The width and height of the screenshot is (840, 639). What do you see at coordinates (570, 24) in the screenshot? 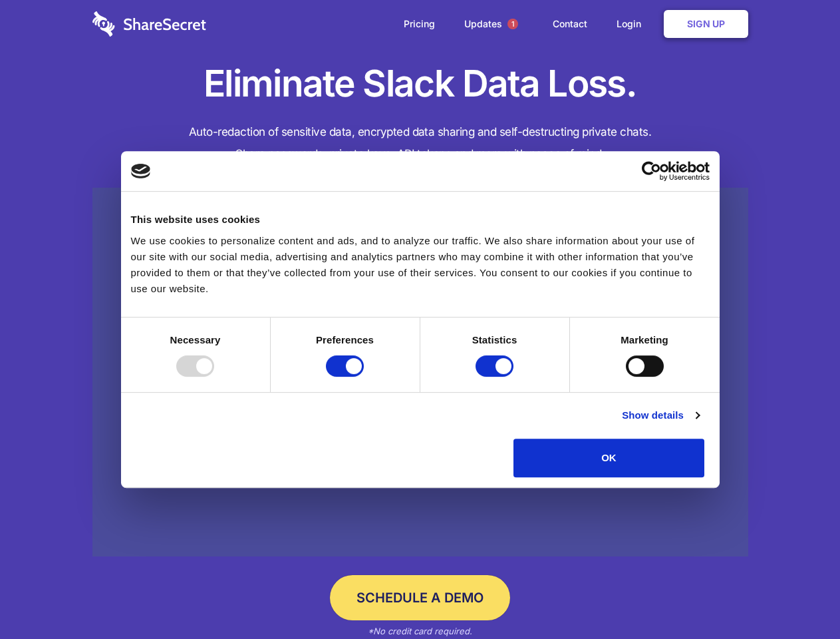
I see `a: Contact` at bounding box center [570, 24].